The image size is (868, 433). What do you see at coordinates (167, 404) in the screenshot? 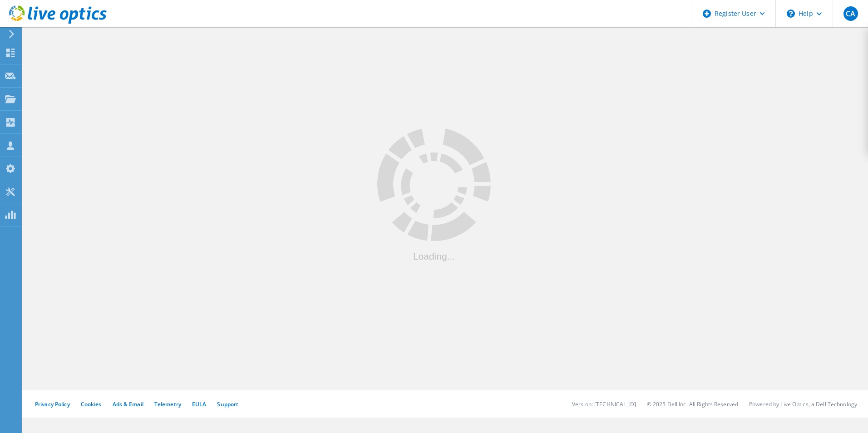
I see `a: Telemetry` at bounding box center [167, 404].